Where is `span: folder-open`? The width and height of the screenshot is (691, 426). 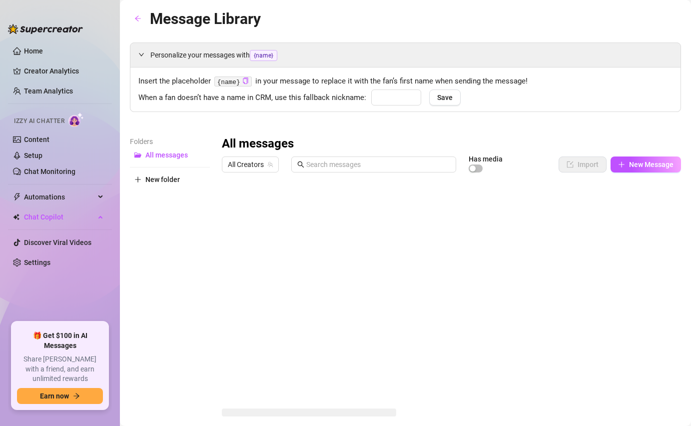
span: folder-open is located at coordinates (138, 155).